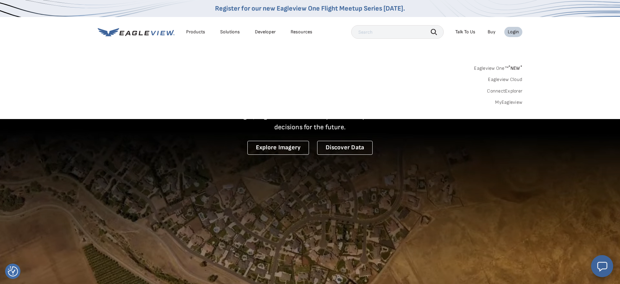  I want to click on a: Discover Data, so click(345, 148).